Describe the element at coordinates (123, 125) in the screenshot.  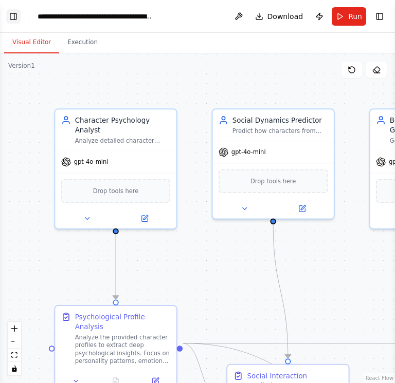
I see `div: Character Psychology Analyst` at that location.